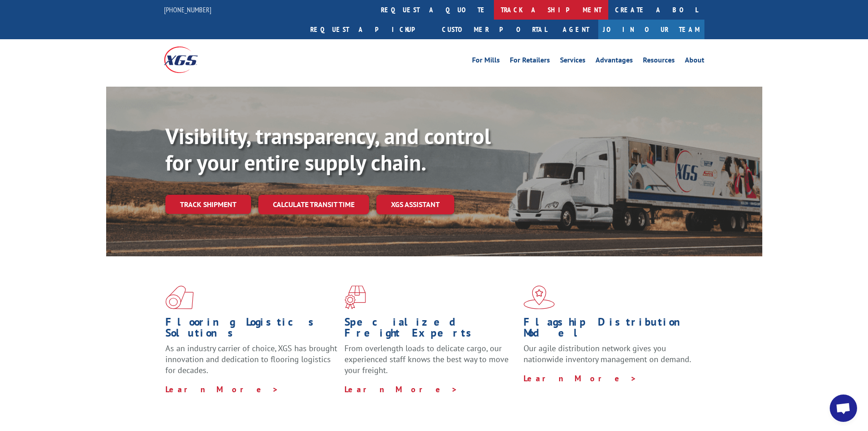  I want to click on span: As an industry carrier of choice, XGS has brought innovation and dedication to flooring logistics..., so click(251, 359).